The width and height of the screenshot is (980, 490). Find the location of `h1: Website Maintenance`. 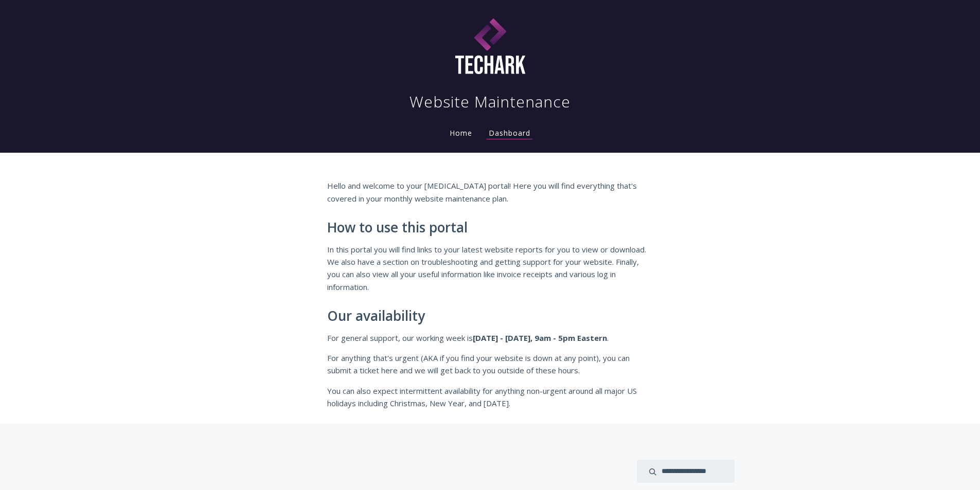

h1: Website Maintenance is located at coordinates (489, 102).